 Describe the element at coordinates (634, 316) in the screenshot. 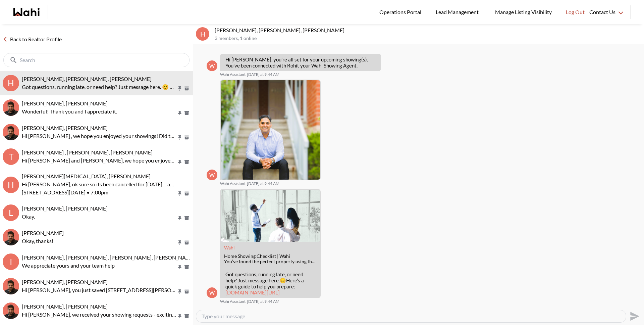

I see `button: Send` at that location.